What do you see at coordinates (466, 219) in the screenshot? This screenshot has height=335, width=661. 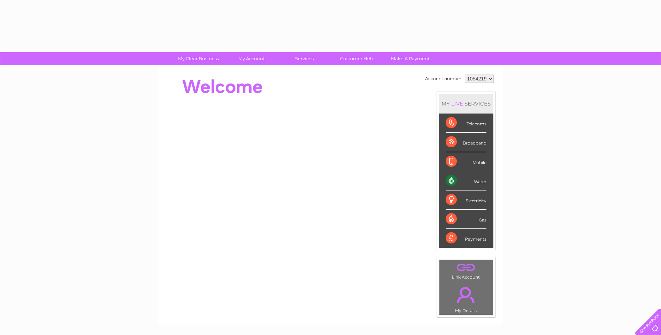 I see `div: Gas` at bounding box center [466, 219].